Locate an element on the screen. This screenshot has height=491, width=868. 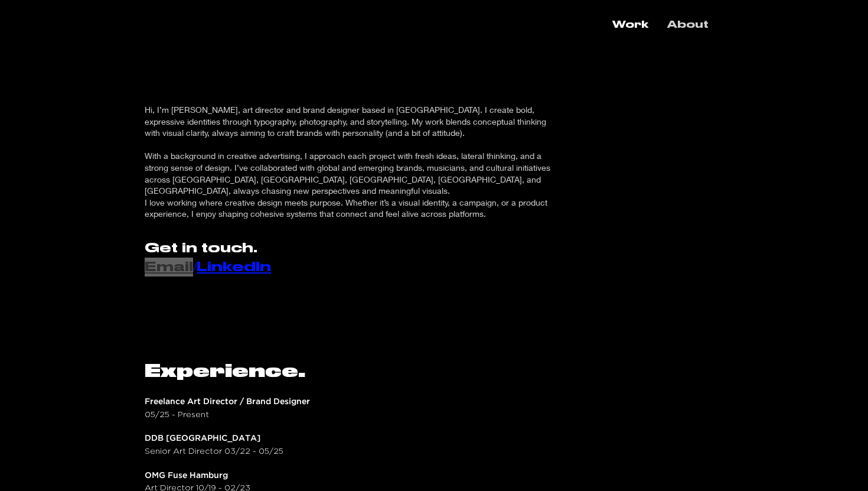
a: Email is located at coordinates (169, 267).